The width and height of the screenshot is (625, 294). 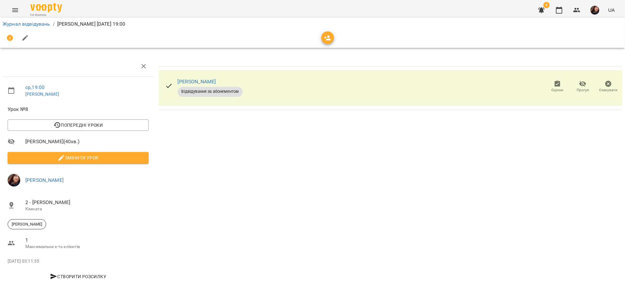 What do you see at coordinates (78, 158) in the screenshot?
I see `button: Змінити урок` at bounding box center [78, 158].